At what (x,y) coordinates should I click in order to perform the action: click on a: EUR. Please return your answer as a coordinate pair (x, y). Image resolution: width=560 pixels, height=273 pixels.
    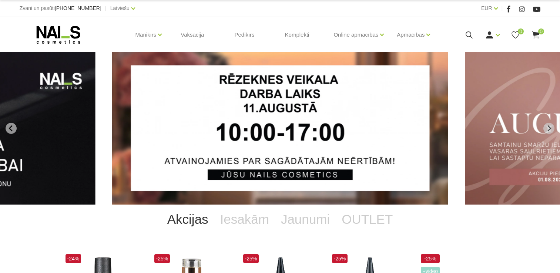
    Looking at the image, I should click on (487, 8).